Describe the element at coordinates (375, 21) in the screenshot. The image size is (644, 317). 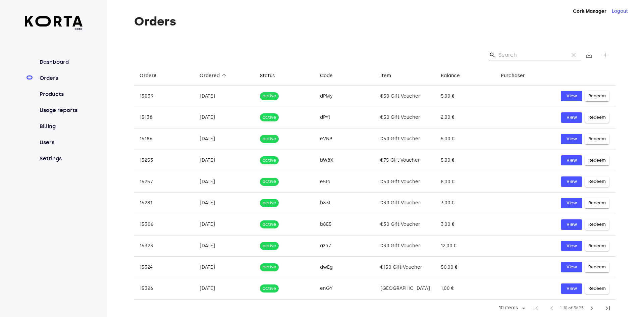
I see `h1: Orders` at that location.